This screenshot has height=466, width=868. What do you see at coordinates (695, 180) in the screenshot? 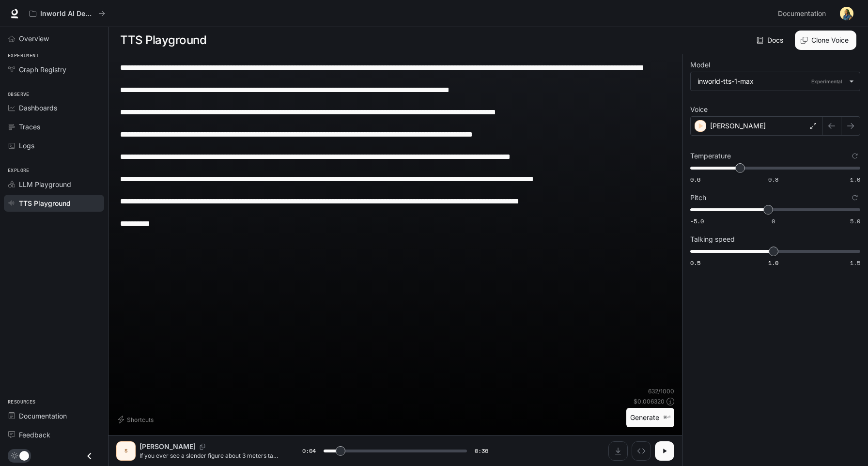
I see `span: 0.6` at bounding box center [695, 180].